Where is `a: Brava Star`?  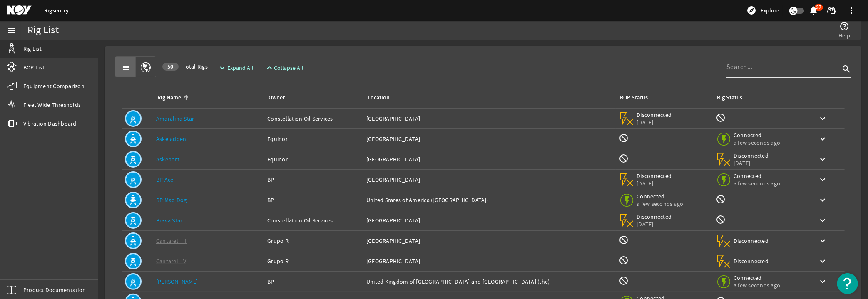 a: Brava Star is located at coordinates (170, 220).